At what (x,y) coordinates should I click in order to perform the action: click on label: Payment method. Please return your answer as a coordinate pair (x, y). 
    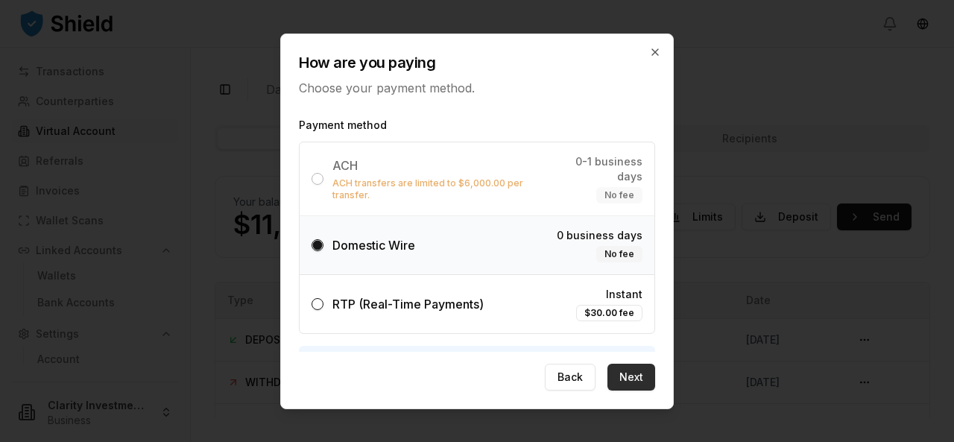
    Looking at the image, I should click on (477, 124).